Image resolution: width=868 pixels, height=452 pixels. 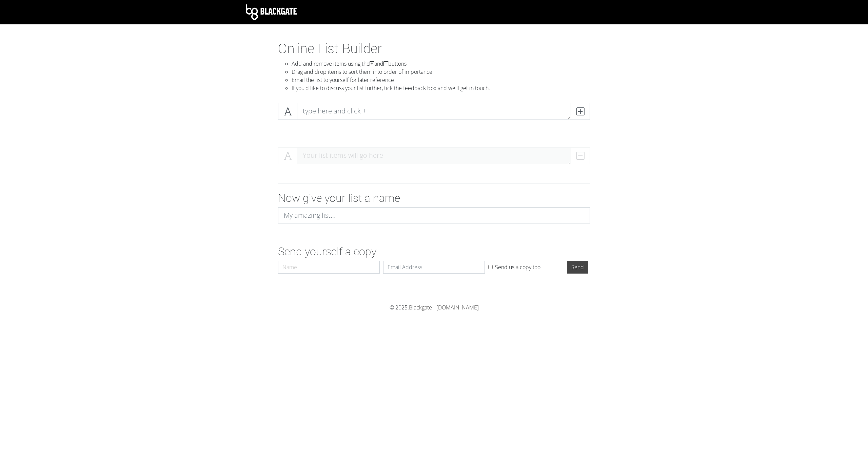 I want to click on li: Add and remove items using the and buttons, so click(x=441, y=64).